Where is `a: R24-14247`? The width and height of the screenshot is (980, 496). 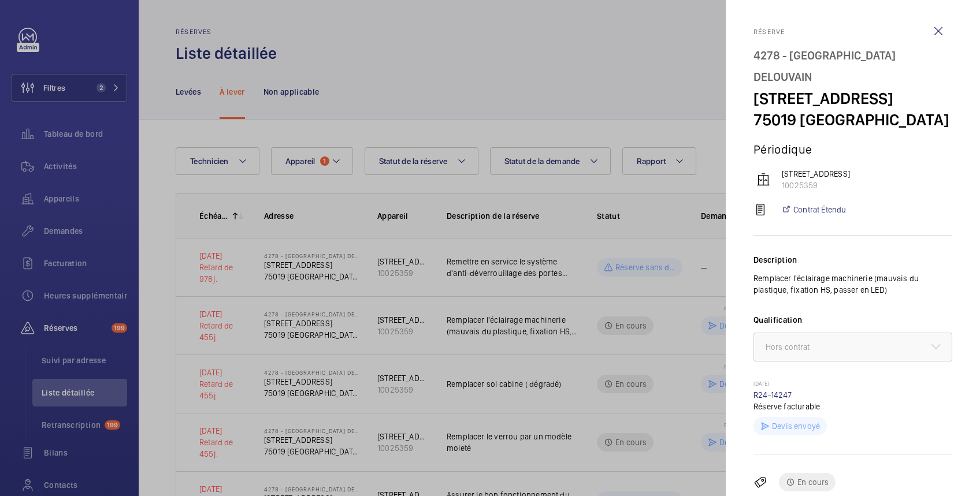 a: R24-14247 is located at coordinates (772, 395).